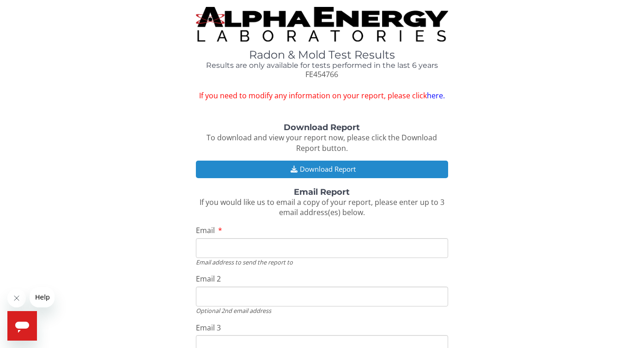 This screenshot has height=348, width=644. Describe the element at coordinates (208, 328) in the screenshot. I see `span: Email 3` at that location.